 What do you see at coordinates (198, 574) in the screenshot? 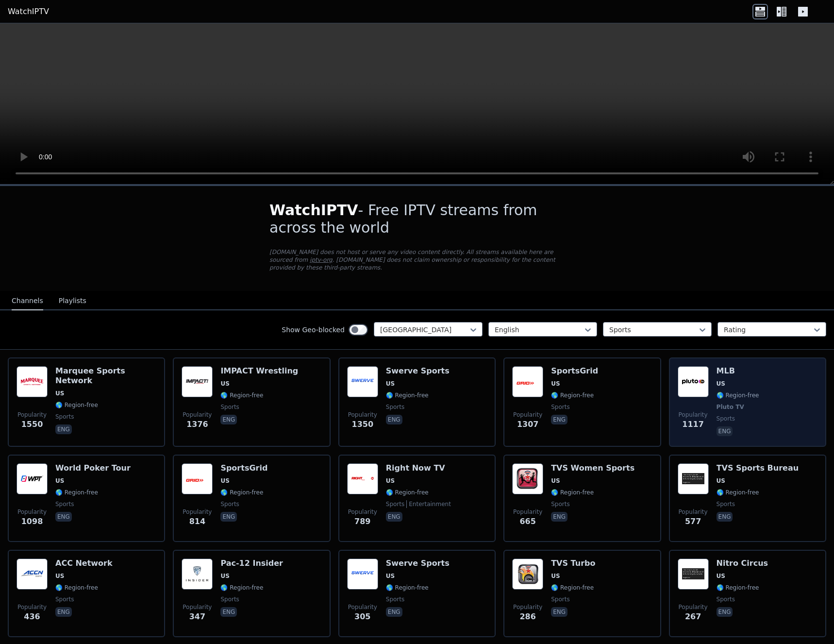
I see `img: Pac-12 Insider` at bounding box center [198, 574].